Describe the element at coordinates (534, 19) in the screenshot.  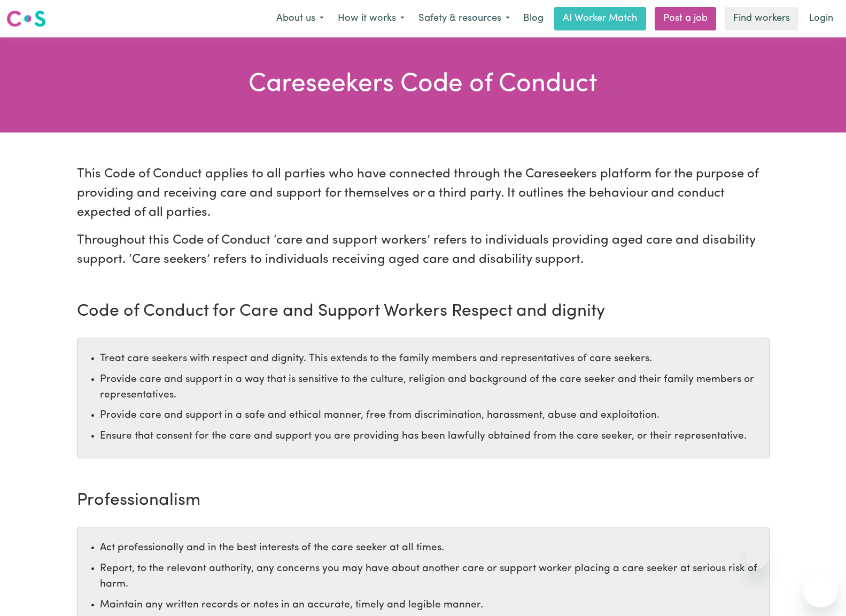
I see `a: Blog` at that location.